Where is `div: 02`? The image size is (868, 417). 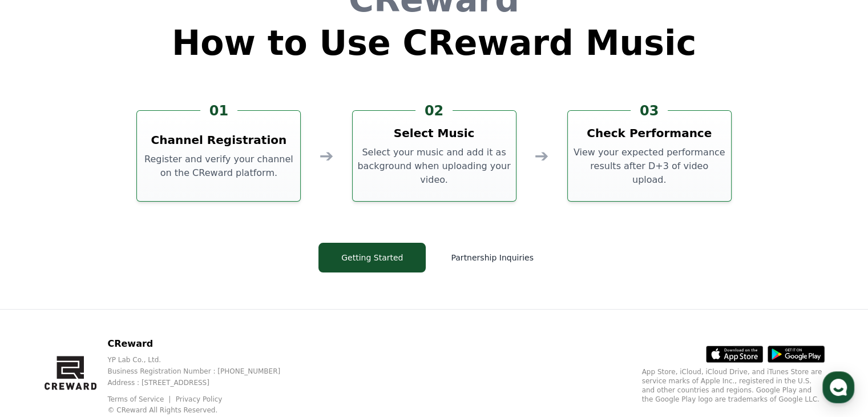 div: 02 is located at coordinates (434, 111).